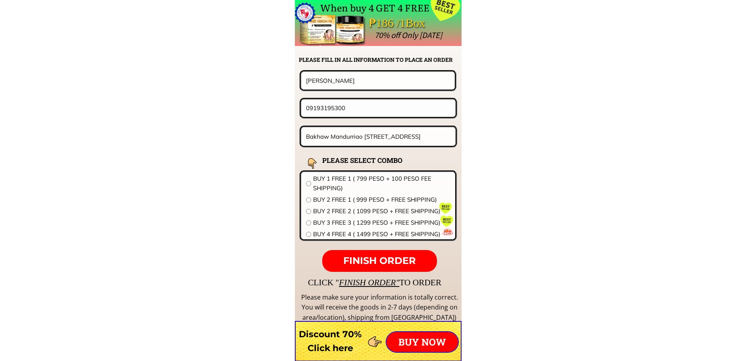  What do you see at coordinates (369, 283) in the screenshot?
I see `span: FINISH ORDER"` at bounding box center [369, 283].